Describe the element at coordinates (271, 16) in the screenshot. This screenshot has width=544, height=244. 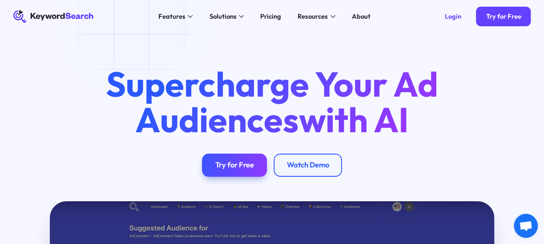
I see `div: Pricing` at that location.